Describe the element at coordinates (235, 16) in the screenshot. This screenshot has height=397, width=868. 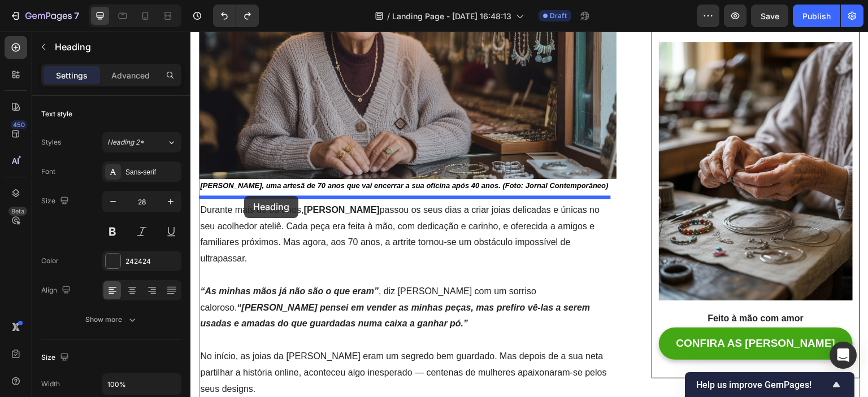
I see `div: Undo/Redo` at that location.